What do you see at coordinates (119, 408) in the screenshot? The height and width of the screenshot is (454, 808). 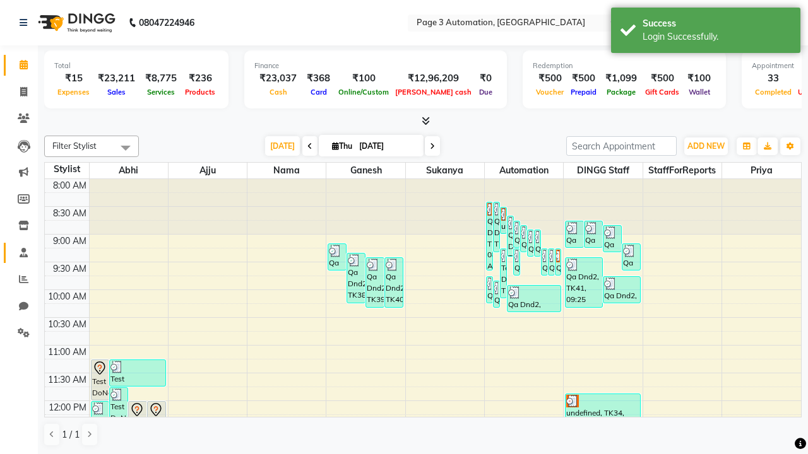 I see `div: Test DoNotDelete, TK14, 11:45 AM-12:30 PM, Hair Cut-Men` at bounding box center [119, 408].